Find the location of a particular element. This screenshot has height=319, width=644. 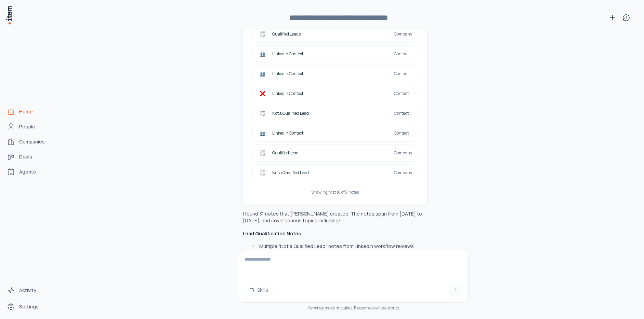

i: item is located at coordinates (311, 308).